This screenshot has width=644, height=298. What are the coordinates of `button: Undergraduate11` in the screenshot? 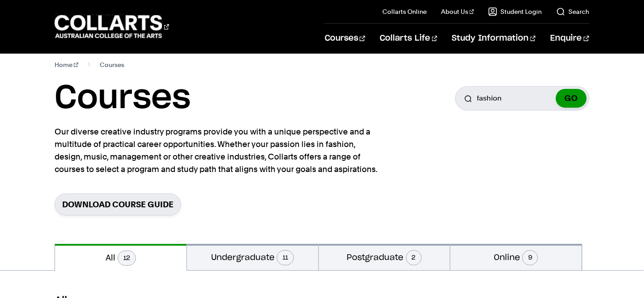 It's located at (253, 257).